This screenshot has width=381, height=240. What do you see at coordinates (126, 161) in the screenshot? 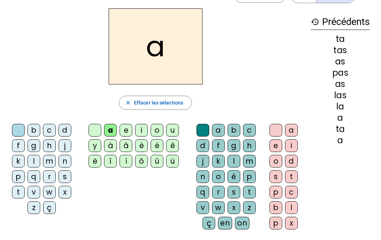
I see `div: ï` at bounding box center [126, 161].